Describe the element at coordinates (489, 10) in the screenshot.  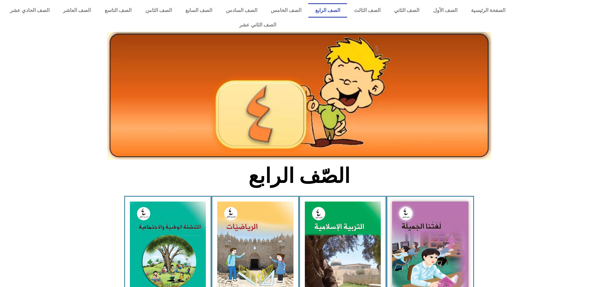
I see `a: الصفحة الرئيسية` at that location.